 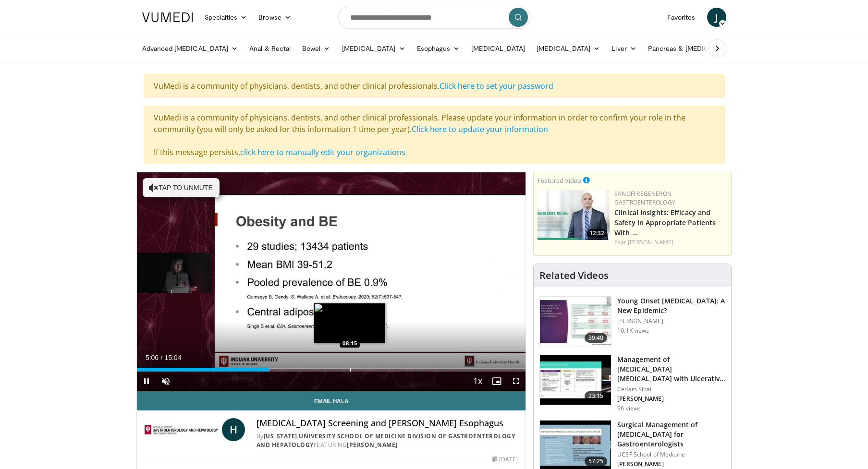 What do you see at coordinates (629, 409) in the screenshot?
I see `p: 96 views` at bounding box center [629, 409].